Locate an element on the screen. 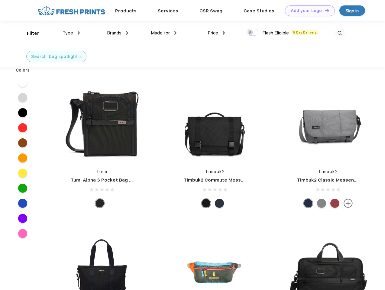 This screenshot has width=385, height=290. span: Brands is located at coordinates (114, 33).